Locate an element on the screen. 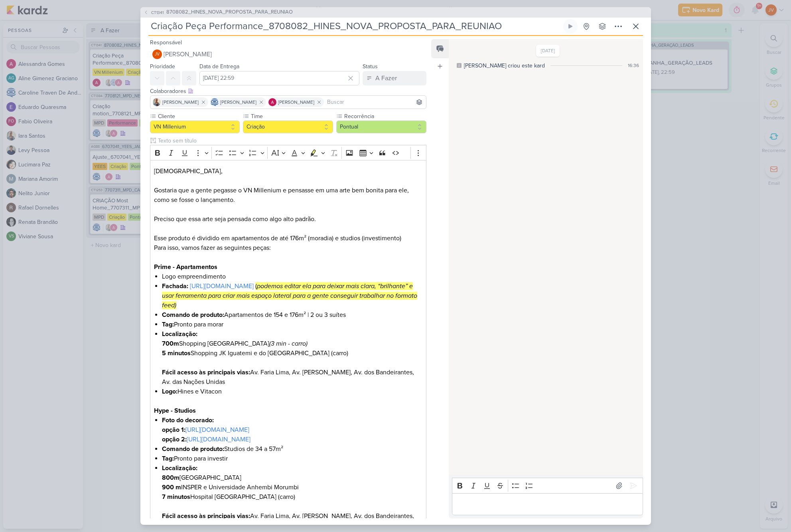  mark: podemos editar ela para deixar mais clara, “brilhante” e usar ferramenta para criar mais espaço l... is located at coordinates (290, 295).